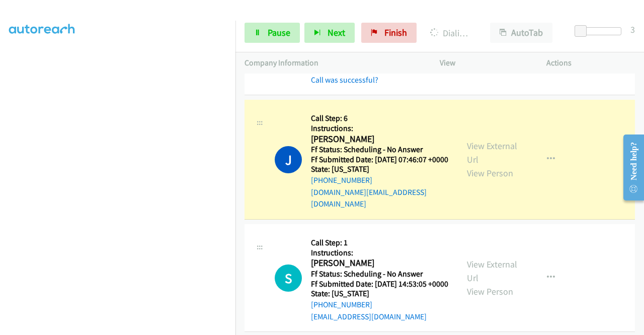 The height and width of the screenshot is (335, 644). I want to click on button: Next, so click(330, 32).